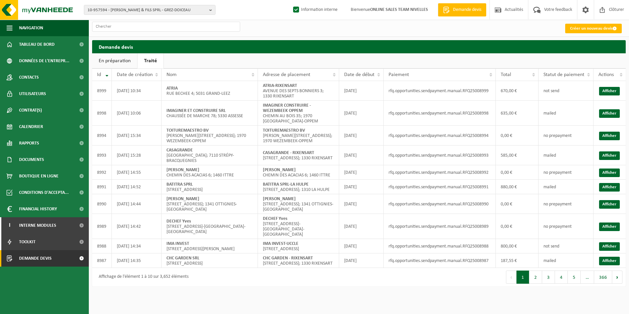  Describe the element at coordinates (536, 277) in the screenshot. I see `button: 2` at that location.